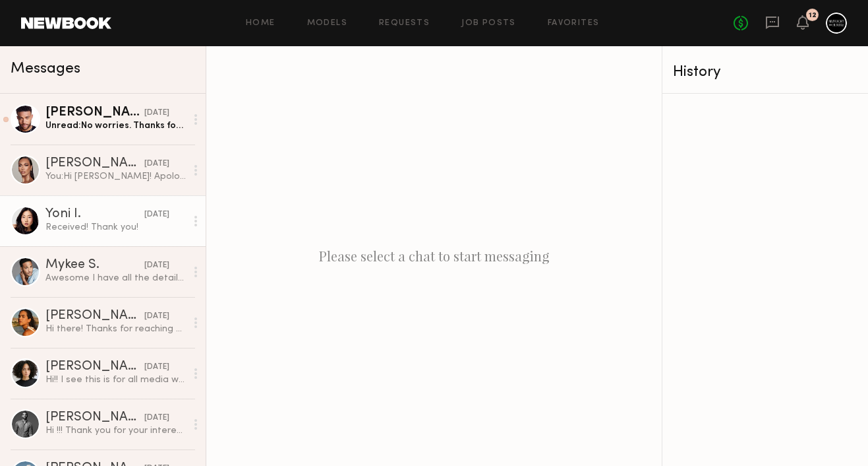 The width and height of the screenshot is (868, 466). Describe the element at coordinates (115, 430) in the screenshot. I see `div: Hi !!! Thank you for your interest! I am currently booked out until the end of October, I’ve reac...` at that location.